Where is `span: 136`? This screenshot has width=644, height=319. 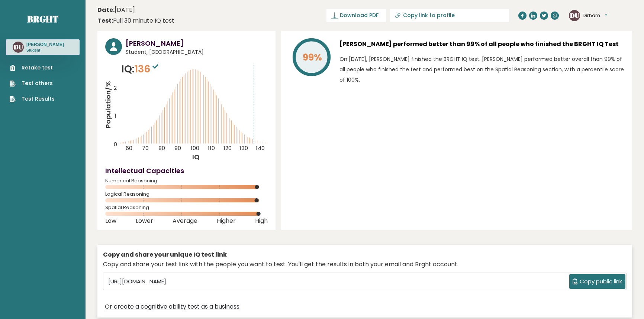 span: 136 is located at coordinates (147, 69).